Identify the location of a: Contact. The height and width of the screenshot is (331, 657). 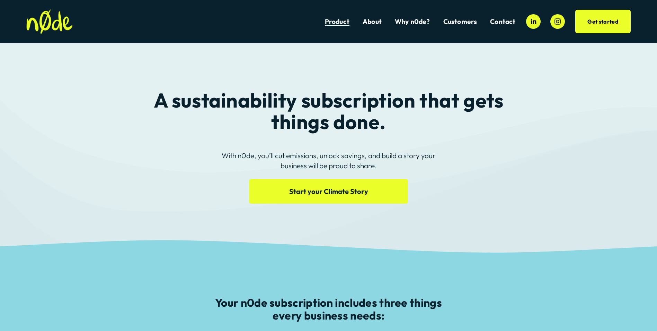
(503, 21).